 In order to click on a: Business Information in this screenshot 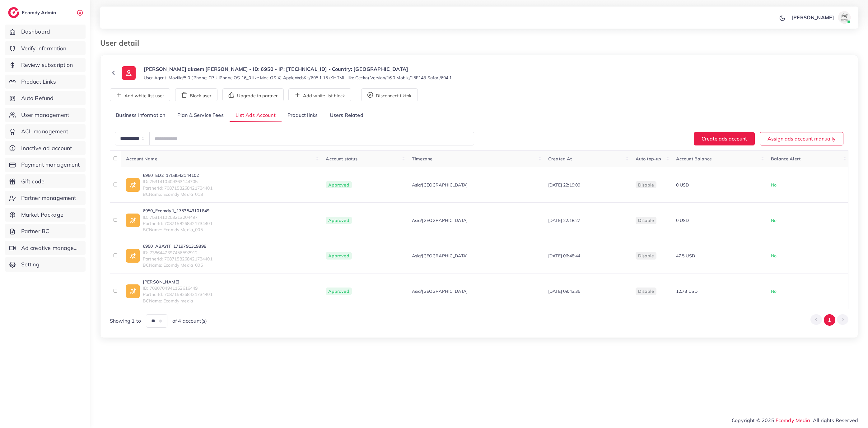, I will do `click(141, 116)`.